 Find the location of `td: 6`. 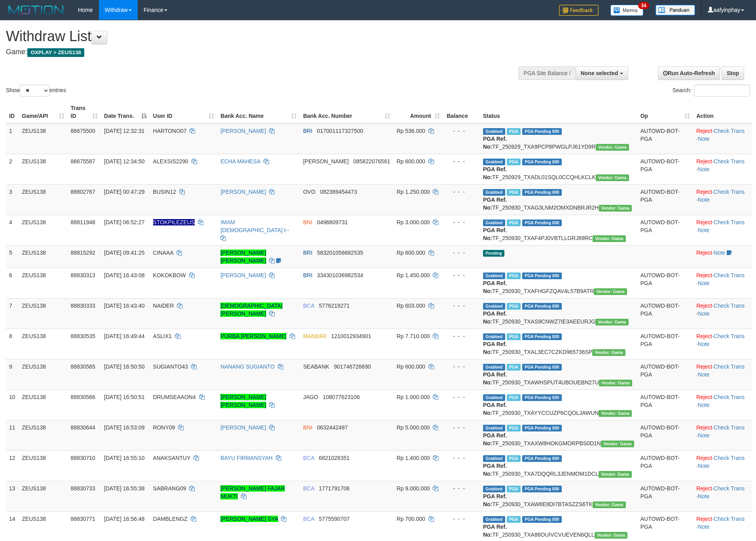

td: 6 is located at coordinates (12, 283).